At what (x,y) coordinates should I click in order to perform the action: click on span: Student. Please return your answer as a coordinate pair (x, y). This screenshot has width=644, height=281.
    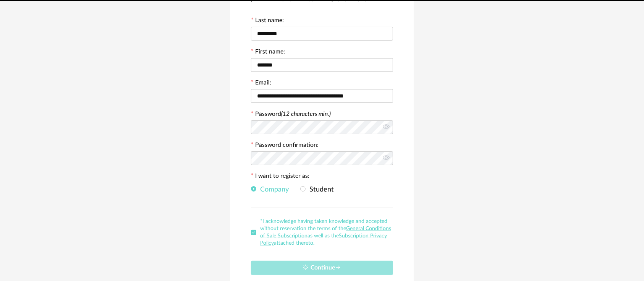
    Looking at the image, I should click on (320, 189).